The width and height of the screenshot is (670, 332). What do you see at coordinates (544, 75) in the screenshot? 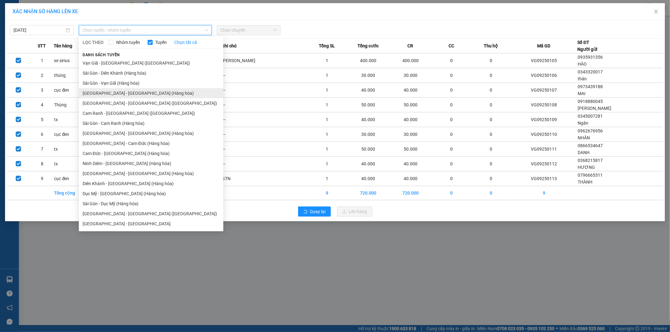
I see `td: VG09250106` at bounding box center [544, 75].